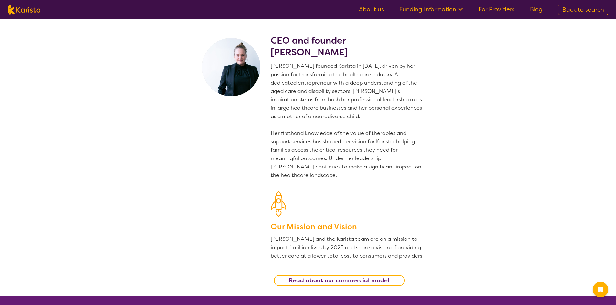 The image size is (616, 305). I want to click on a: About us, so click(371, 9).